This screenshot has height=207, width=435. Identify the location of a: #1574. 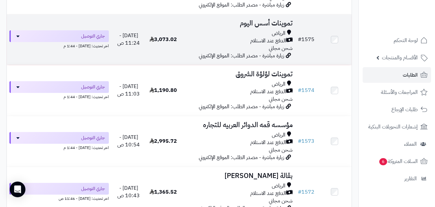
(306, 90).